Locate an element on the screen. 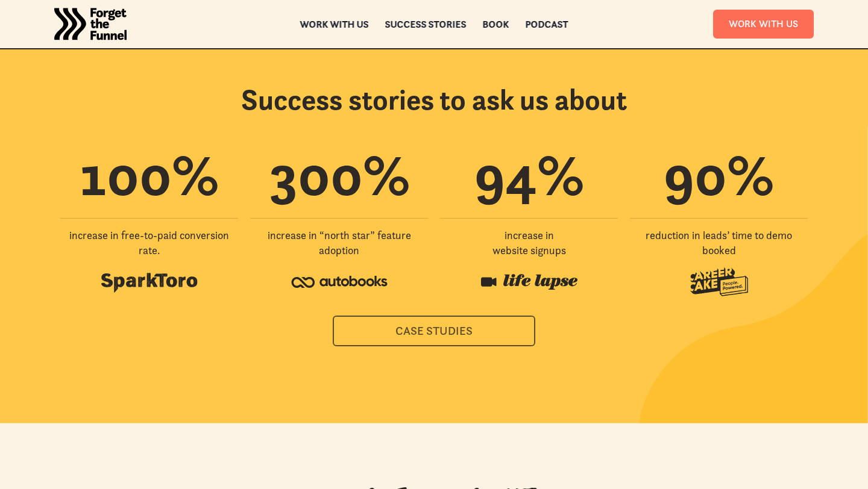  div: Success Stories is located at coordinates (426, 24).